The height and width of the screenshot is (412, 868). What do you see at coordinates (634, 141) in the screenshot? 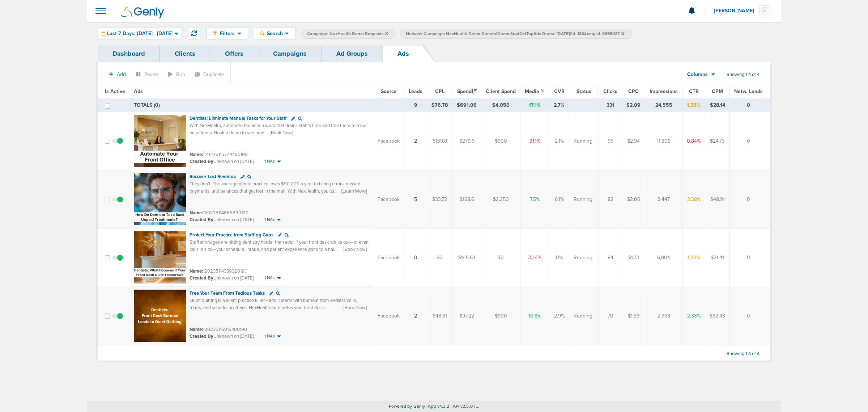
I see `td: $2.94` at bounding box center [634, 141].